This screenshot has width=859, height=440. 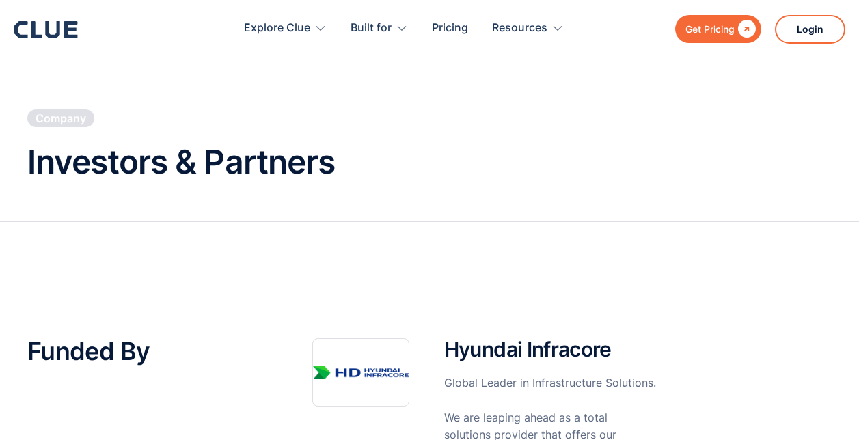 What do you see at coordinates (149, 352) in the screenshot?
I see `h2: Funded By` at bounding box center [149, 352].